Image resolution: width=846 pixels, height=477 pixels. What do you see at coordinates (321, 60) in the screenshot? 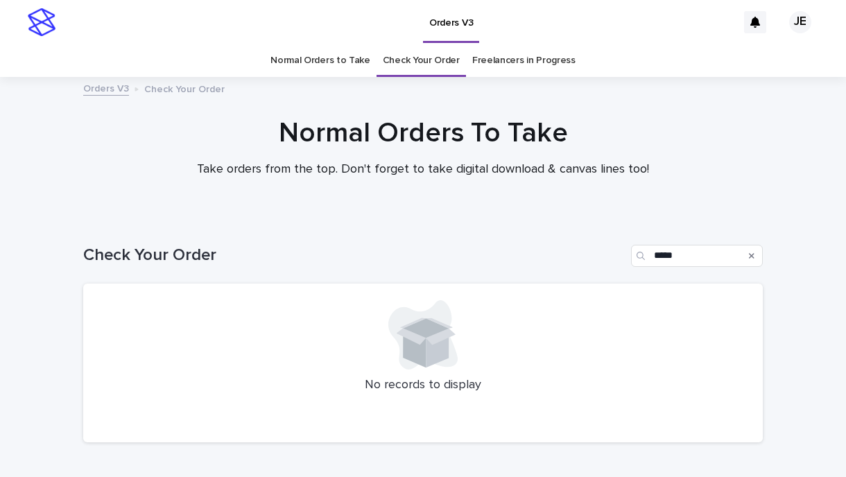
I see `a: Normal Orders to Take` at bounding box center [321, 60].